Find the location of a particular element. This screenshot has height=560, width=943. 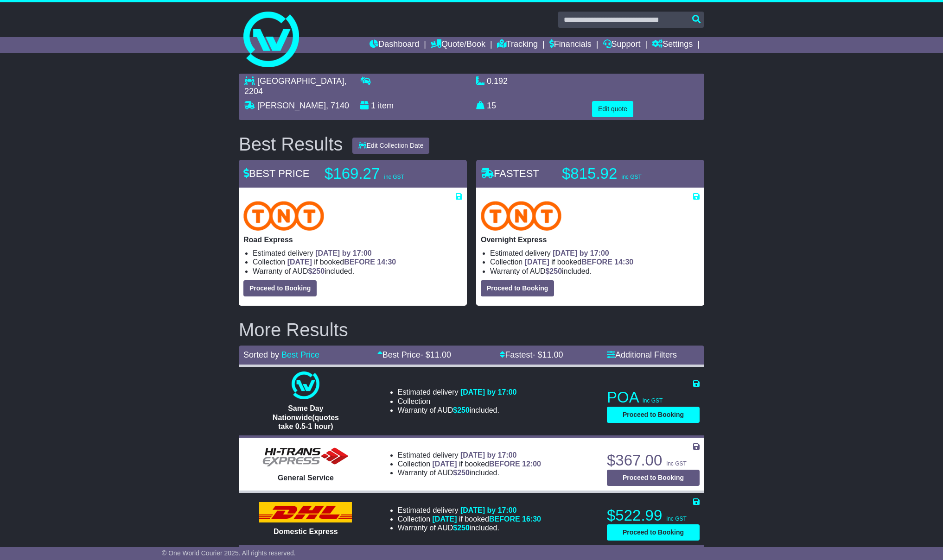

p: Overnight Express is located at coordinates (590, 239).